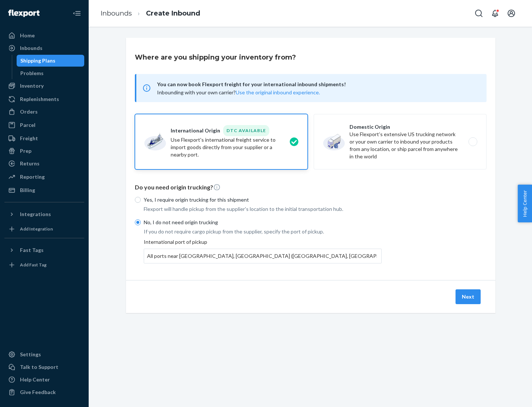  I want to click on div: Freight, so click(29, 138).